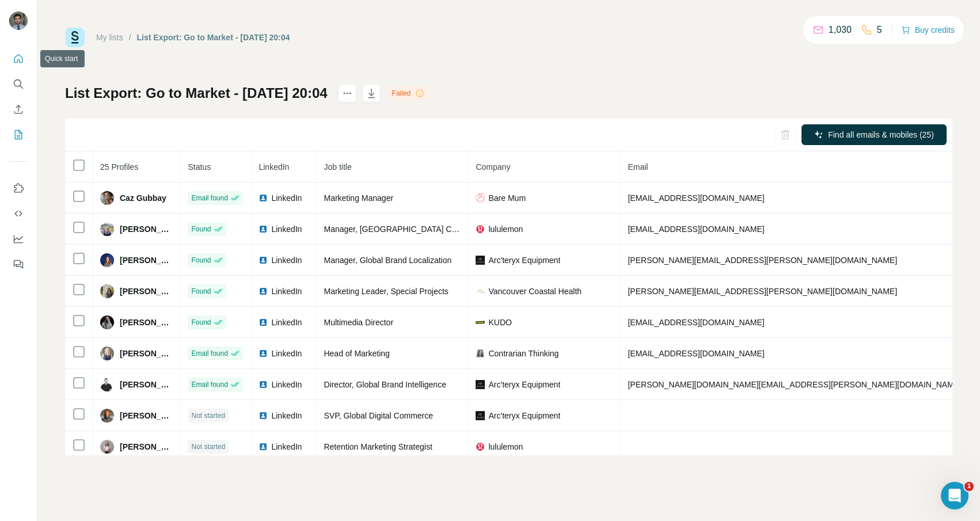  What do you see at coordinates (19, 189) in the screenshot?
I see `button: Use Surfe on LinkedIn` at bounding box center [19, 189].